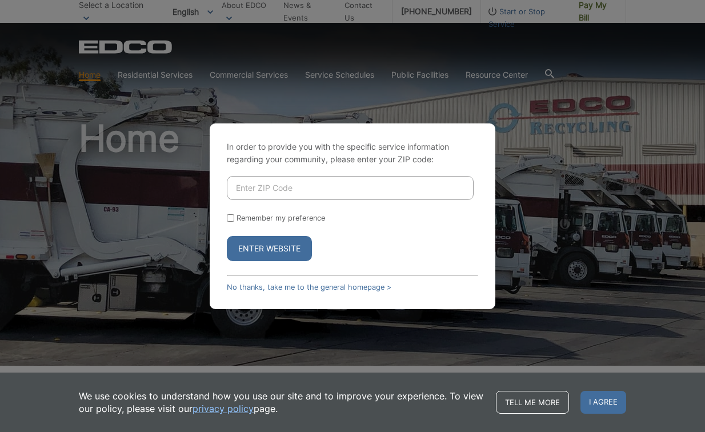 This screenshot has height=432, width=705. I want to click on label: Remember my preference, so click(281, 218).